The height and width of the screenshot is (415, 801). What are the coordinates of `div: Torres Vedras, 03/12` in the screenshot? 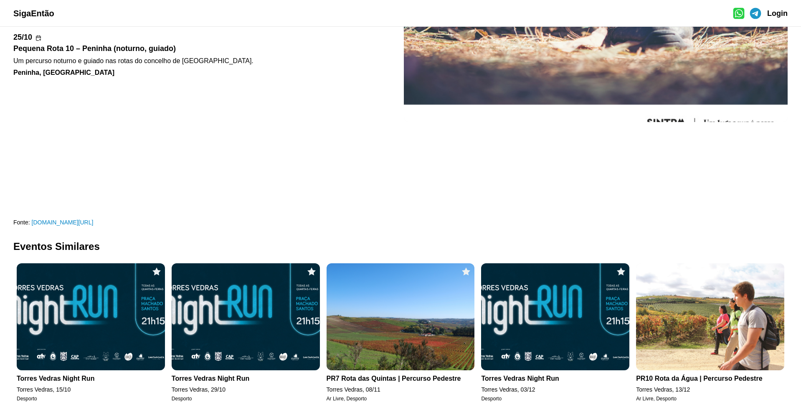 It's located at (555, 389).